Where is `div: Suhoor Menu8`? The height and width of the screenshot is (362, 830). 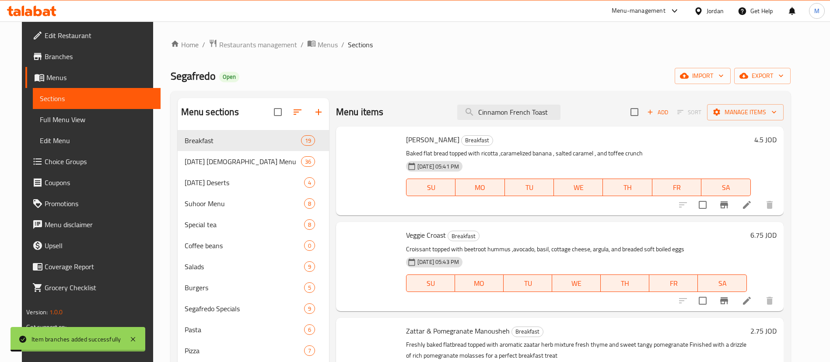
div: Suhoor Menu8 is located at coordinates (253, 204).